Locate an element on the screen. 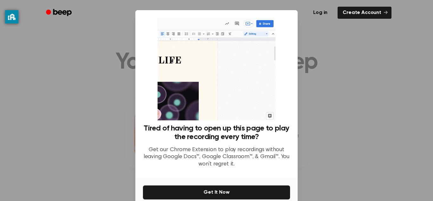  a: Beep is located at coordinates (59, 13).